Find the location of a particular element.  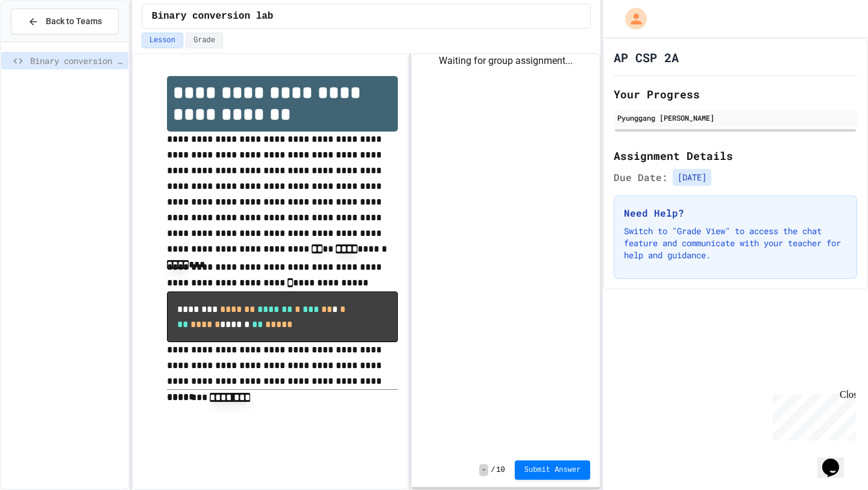

h2: Assignment Details is located at coordinates (735, 156).